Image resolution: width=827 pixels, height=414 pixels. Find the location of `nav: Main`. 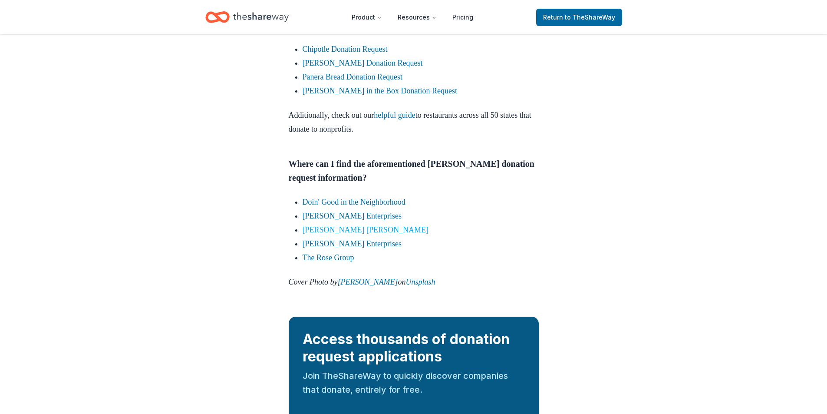

nav: Main is located at coordinates (412, 17).